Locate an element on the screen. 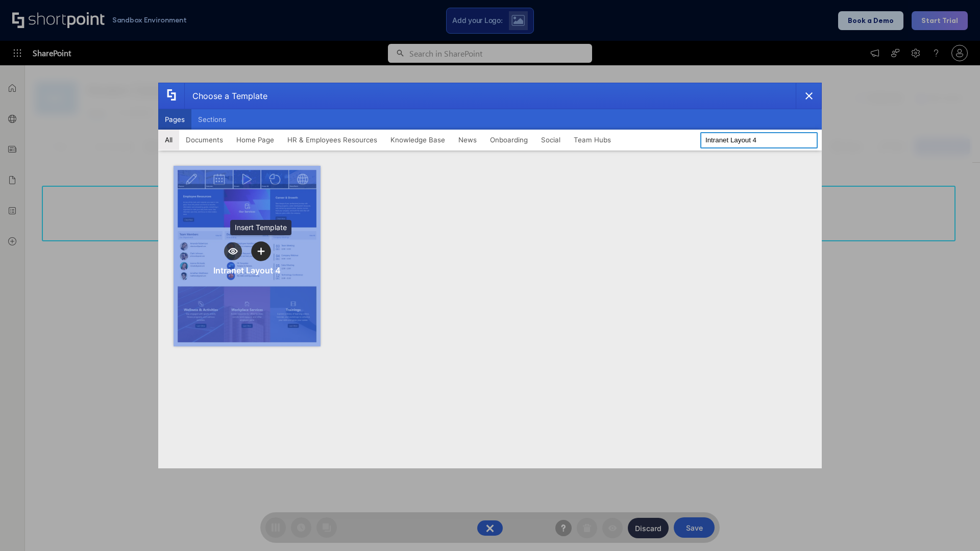  button: Knowledge Base is located at coordinates (418, 140).